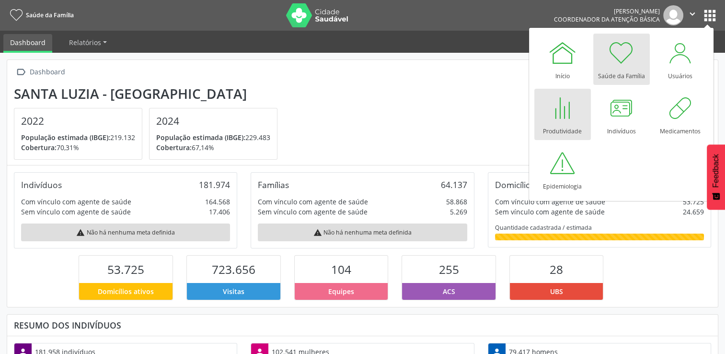 This screenshot has height=354, width=725. What do you see at coordinates (126, 269) in the screenshot?
I see `span: 53.725` at bounding box center [126, 269].